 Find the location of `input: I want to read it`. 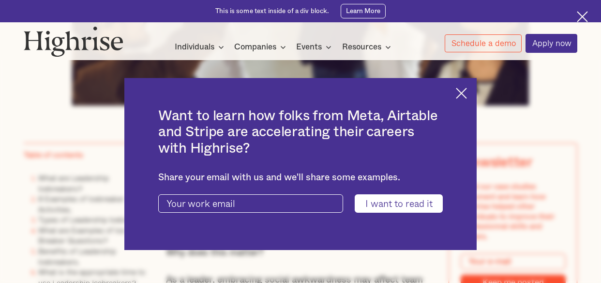

input: I want to read it is located at coordinates (399, 203).